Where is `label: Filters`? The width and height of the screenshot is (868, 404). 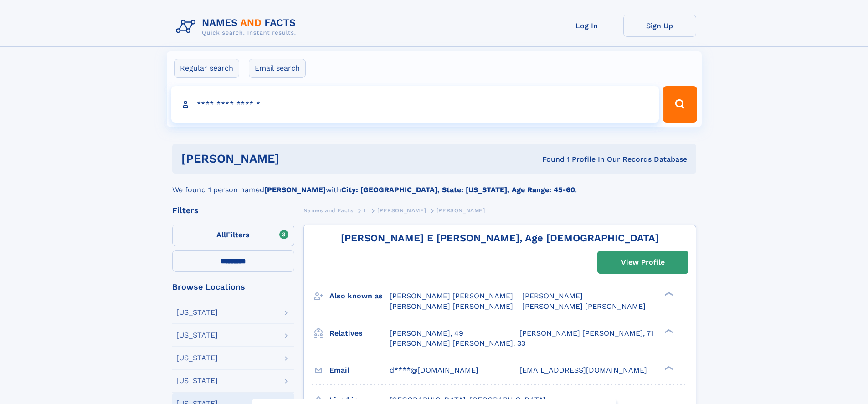 label: Filters is located at coordinates (233, 235).